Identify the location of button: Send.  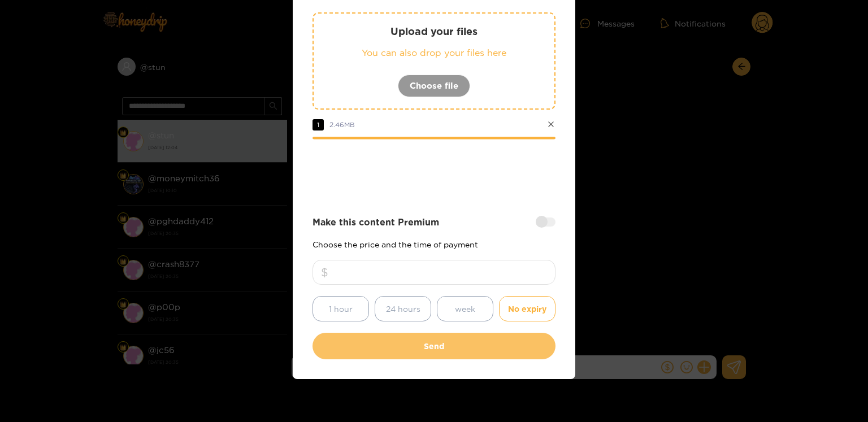
(434, 346).